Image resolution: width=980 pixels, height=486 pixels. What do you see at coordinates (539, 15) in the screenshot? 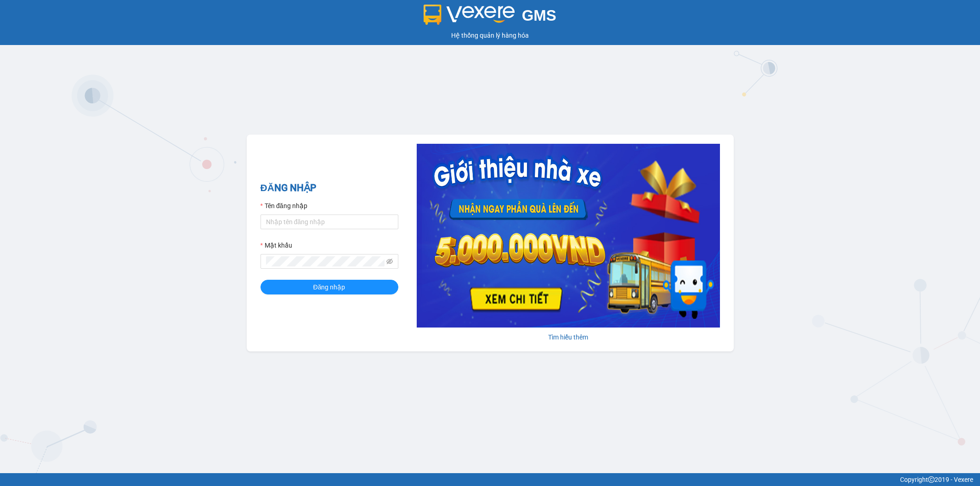
I see `span: GMS` at bounding box center [539, 15].